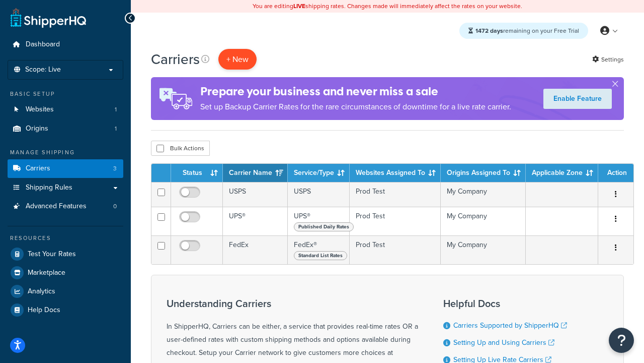 This screenshot has height=363, width=644. I want to click on a: Test Your Rates, so click(65, 254).